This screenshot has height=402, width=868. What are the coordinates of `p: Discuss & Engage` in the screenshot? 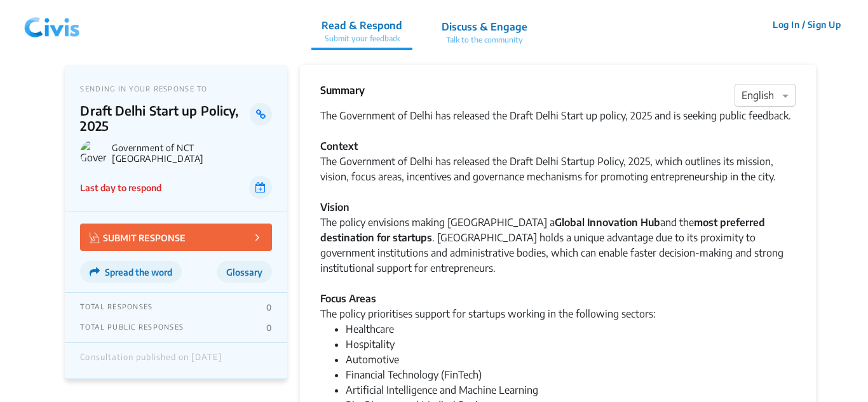 It's located at (484, 27).